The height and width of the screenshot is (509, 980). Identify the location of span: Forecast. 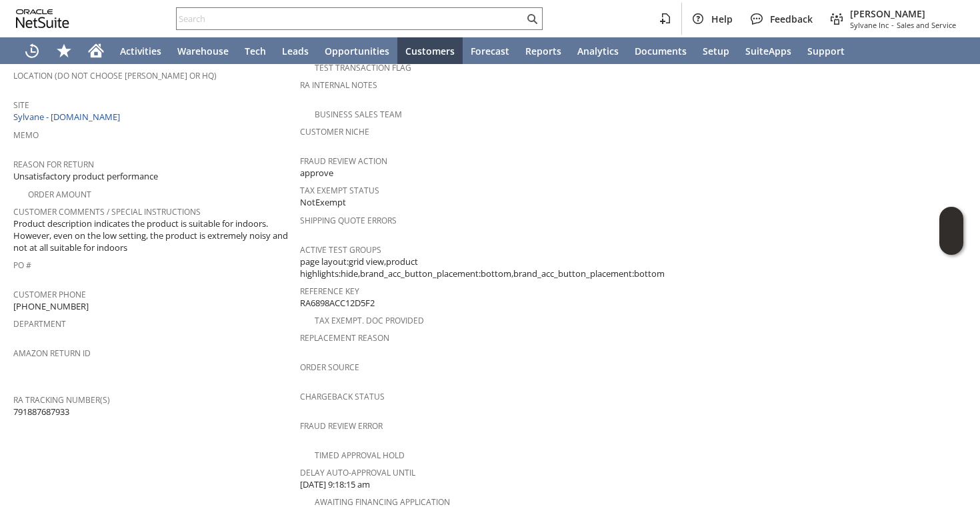
(490, 51).